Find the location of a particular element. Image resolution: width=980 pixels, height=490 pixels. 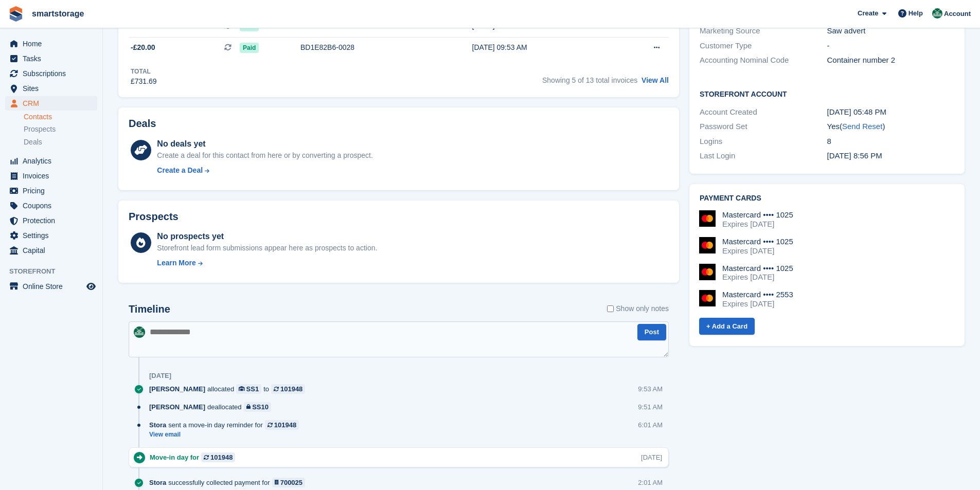

div: Marketing Source is located at coordinates (762, 31).